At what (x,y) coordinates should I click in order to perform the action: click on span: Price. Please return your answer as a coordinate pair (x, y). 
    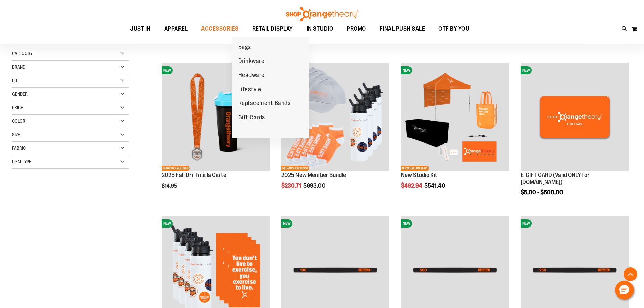
    Looking at the image, I should click on (17, 107).